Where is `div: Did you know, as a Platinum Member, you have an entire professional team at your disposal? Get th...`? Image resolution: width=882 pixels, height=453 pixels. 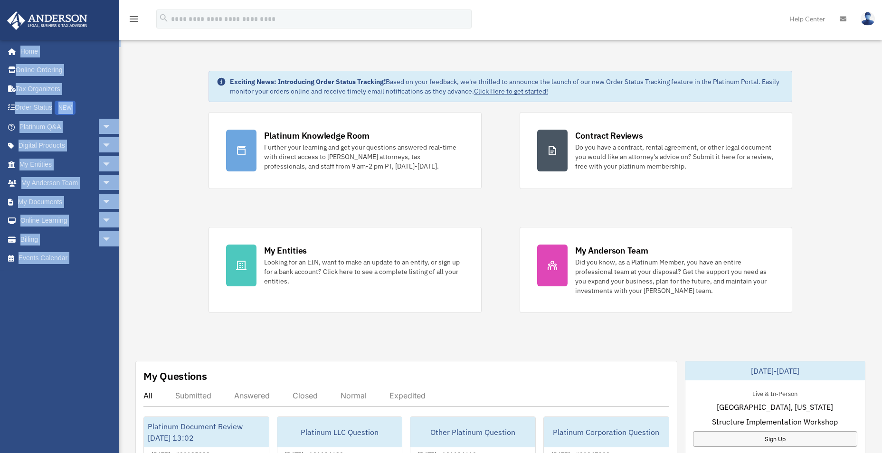 div: Did you know, as a Platinum Member, you have an entire professional team at your disposal? Get th... is located at coordinates (675, 276).